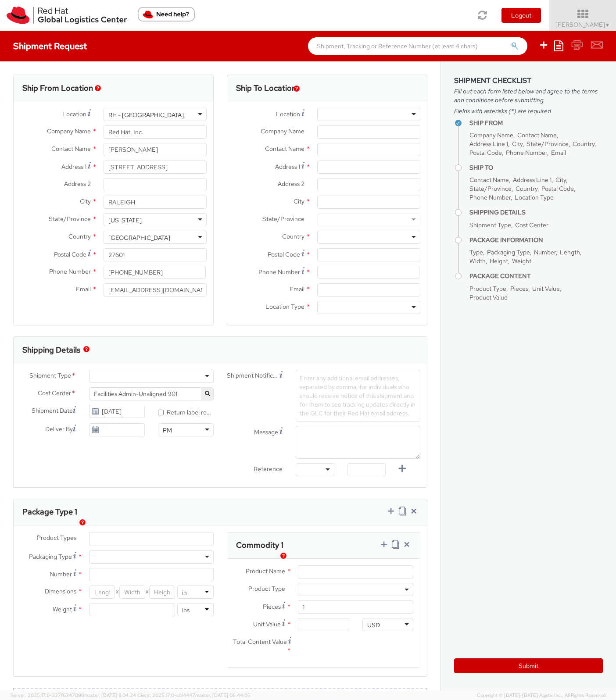 This screenshot has width=616, height=700. What do you see at coordinates (193, 695) in the screenshot?
I see `span: Client: 2025.17.0-cb14447` at bounding box center [193, 695].